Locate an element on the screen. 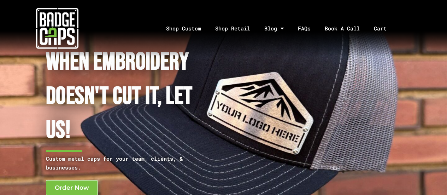 Image resolution: width=447 pixels, height=195 pixels. a: Blog is located at coordinates (274, 28).